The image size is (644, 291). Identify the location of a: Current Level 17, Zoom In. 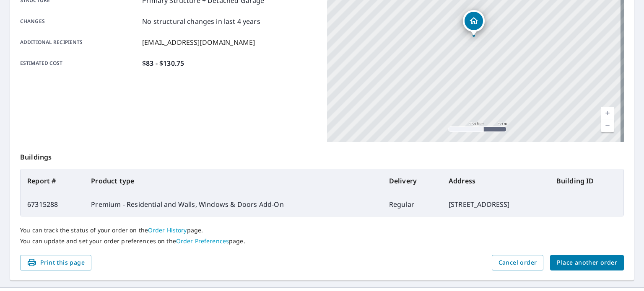
(607, 113).